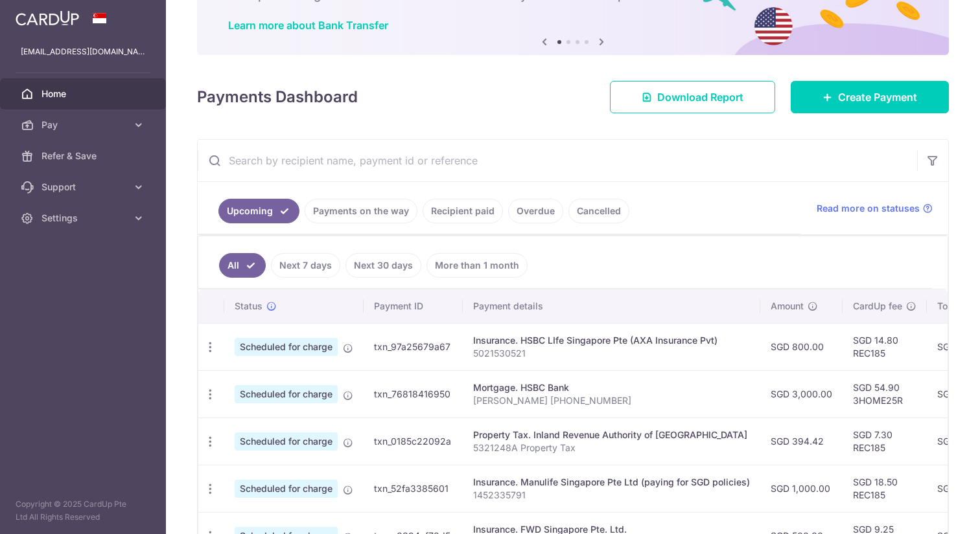 Image resolution: width=980 pixels, height=534 pixels. Describe the element at coordinates (413, 441) in the screenshot. I see `td: txn_0185c22092a` at that location.